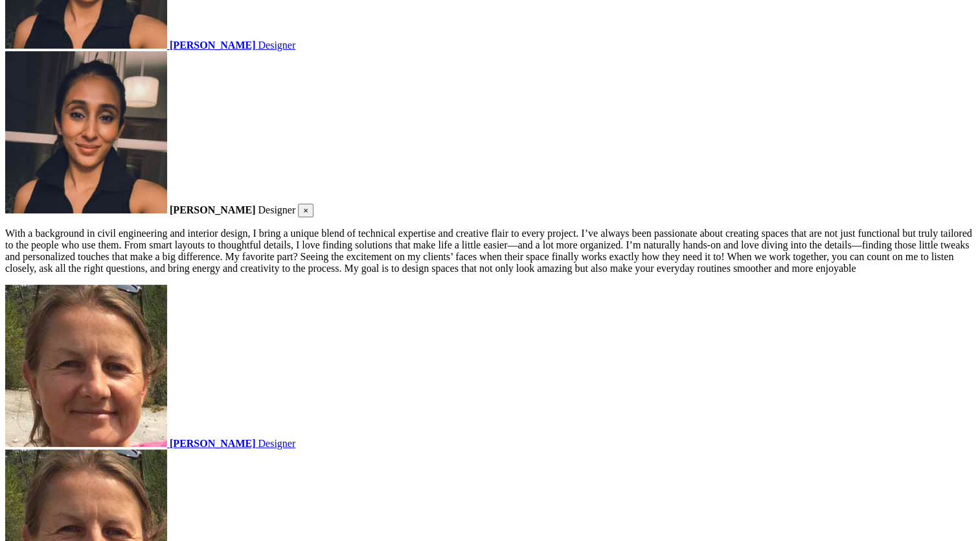 The height and width of the screenshot is (541, 980). I want to click on button: Close, so click(306, 210).